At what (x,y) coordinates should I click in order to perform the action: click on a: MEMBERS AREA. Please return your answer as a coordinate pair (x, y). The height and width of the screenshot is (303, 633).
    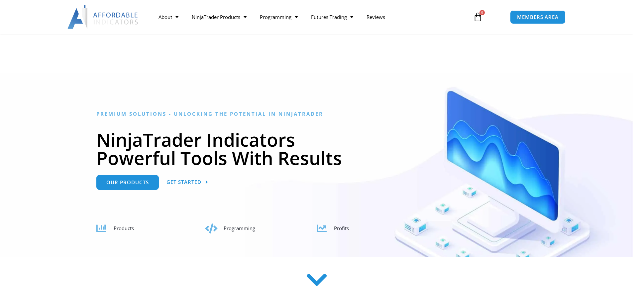
    Looking at the image, I should click on (538, 17).